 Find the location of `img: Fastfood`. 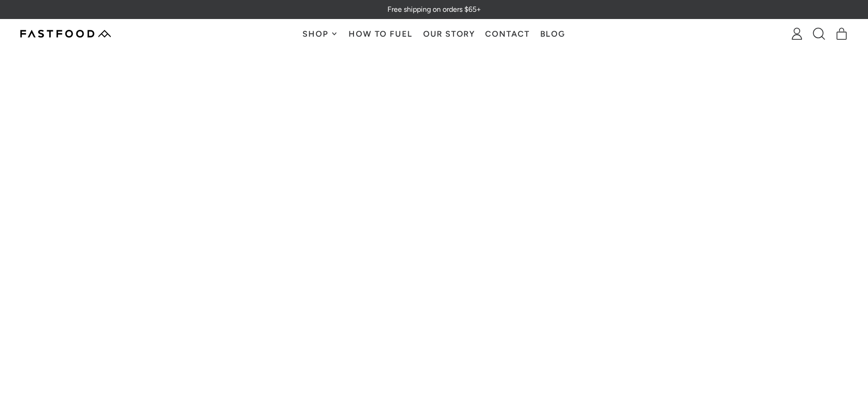

img: Fastfood is located at coordinates (65, 33).